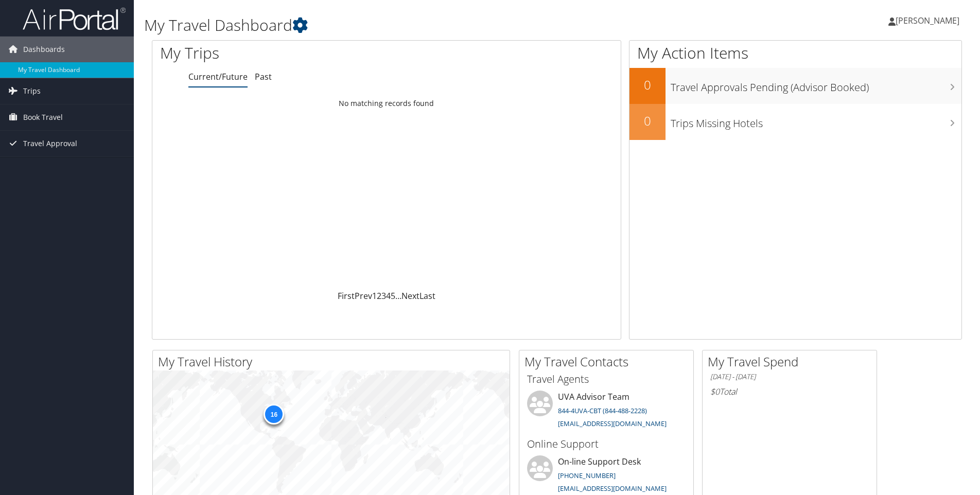 The image size is (980, 495). Describe the element at coordinates (334, 362) in the screenshot. I see `h2: My Travel History` at that location.